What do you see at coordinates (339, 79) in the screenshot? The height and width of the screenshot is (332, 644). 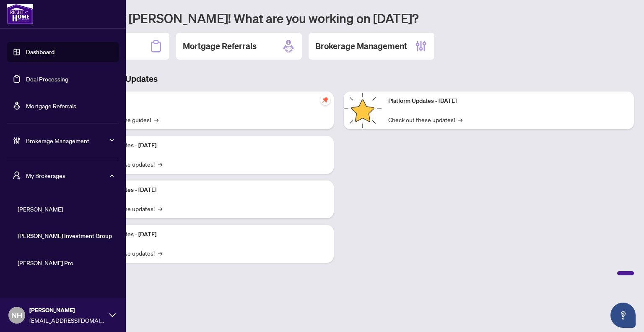 I see `h3: Brokerage & Industry Updates` at bounding box center [339, 79].